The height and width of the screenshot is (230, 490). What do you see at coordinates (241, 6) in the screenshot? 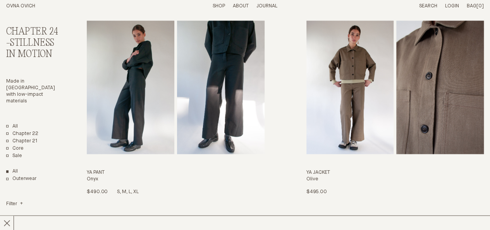
I see `summary: About` at bounding box center [241, 6].